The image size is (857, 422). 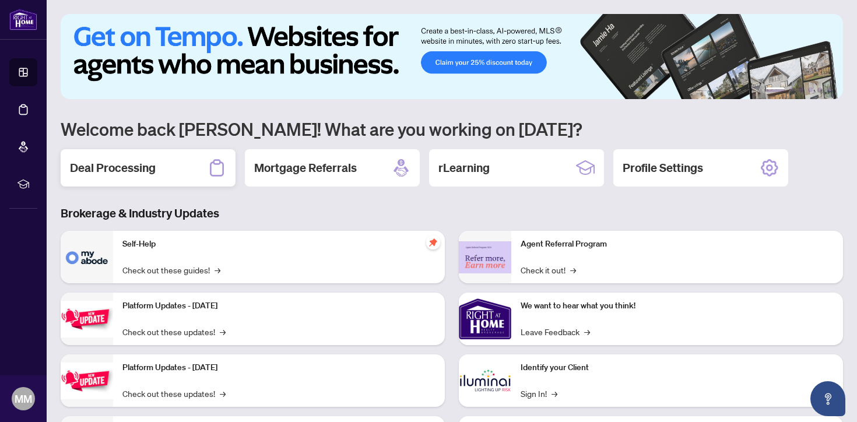 I want to click on p: Self-Help, so click(x=279, y=244).